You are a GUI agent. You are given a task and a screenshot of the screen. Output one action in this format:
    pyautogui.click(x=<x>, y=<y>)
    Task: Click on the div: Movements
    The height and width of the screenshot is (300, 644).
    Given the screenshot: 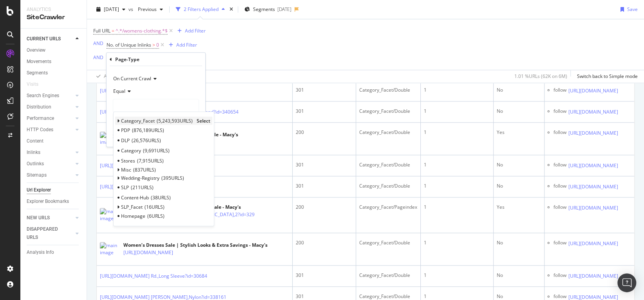 What is the action you would take?
    pyautogui.click(x=39, y=61)
    